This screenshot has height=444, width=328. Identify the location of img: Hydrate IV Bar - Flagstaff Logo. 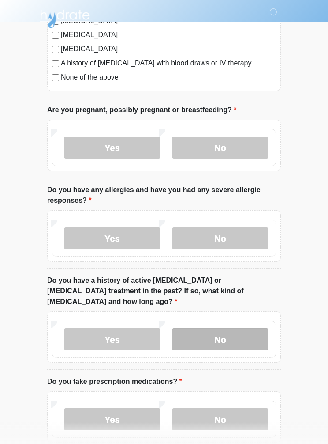
(65, 18).